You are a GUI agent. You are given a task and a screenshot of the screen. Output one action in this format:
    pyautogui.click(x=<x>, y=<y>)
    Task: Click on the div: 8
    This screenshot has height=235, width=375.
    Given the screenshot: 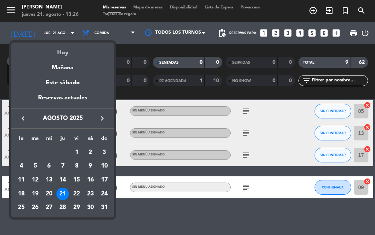 What is the action you would take?
    pyautogui.click(x=77, y=166)
    